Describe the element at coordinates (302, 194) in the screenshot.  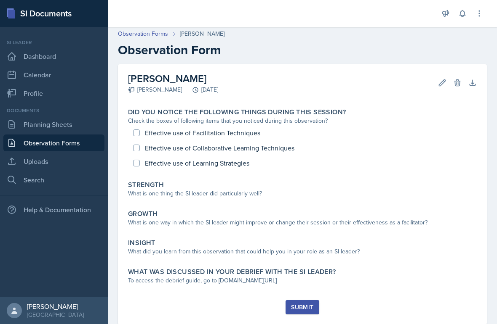
I see `div: What is one thing the SI leader did particularly well?` at that location.